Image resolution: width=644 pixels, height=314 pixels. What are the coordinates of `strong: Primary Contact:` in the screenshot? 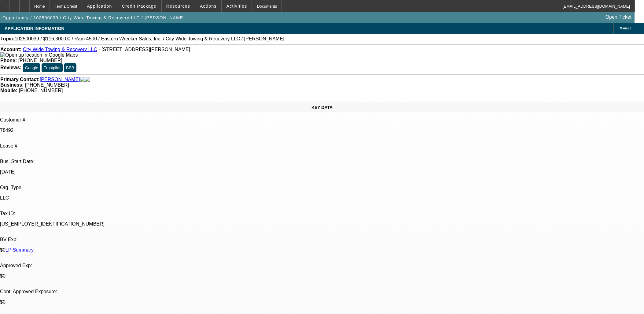 It's located at (20, 80).